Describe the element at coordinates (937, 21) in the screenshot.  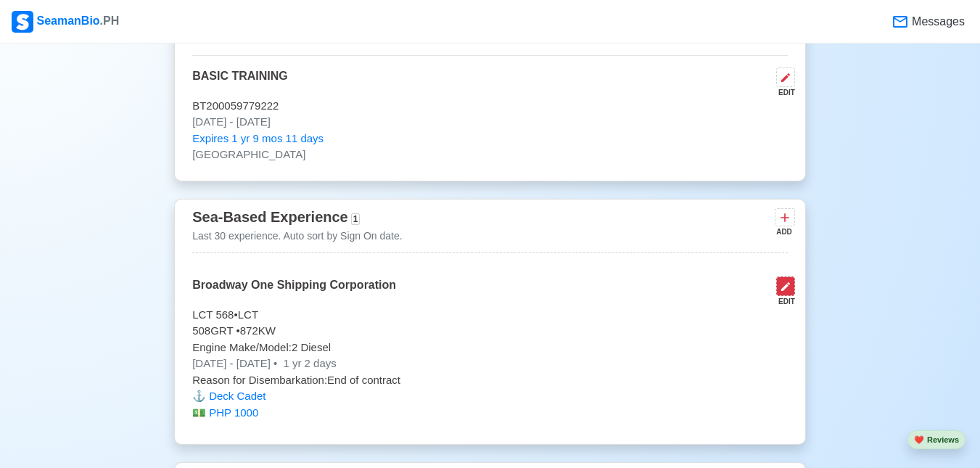
I see `span: Messages` at that location.